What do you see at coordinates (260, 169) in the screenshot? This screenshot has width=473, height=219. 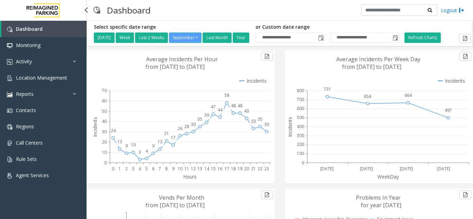 I see `text: 22` at bounding box center [260, 169].